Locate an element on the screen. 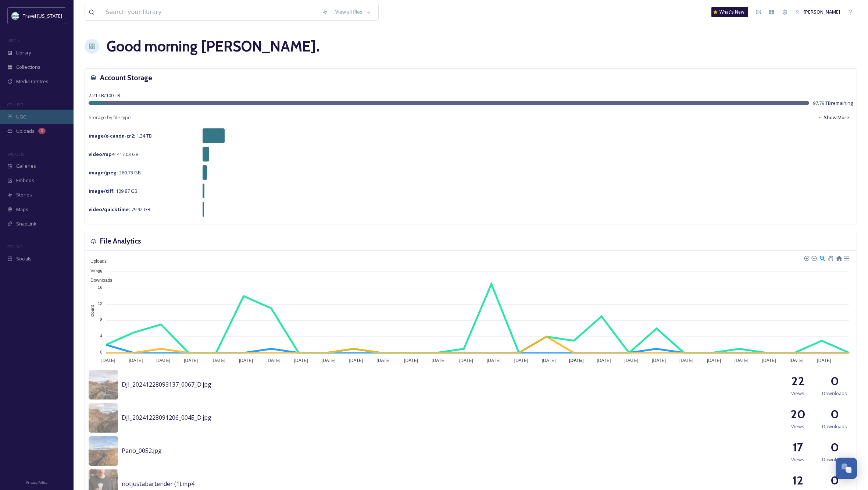 The height and width of the screenshot is (490, 868). button: Open Chat is located at coordinates (847, 468).